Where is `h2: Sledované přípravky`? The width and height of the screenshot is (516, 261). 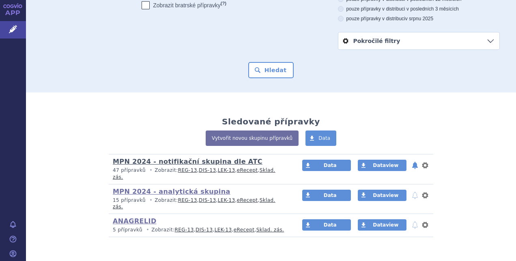 h2: Sledované přípravky is located at coordinates (271, 122).